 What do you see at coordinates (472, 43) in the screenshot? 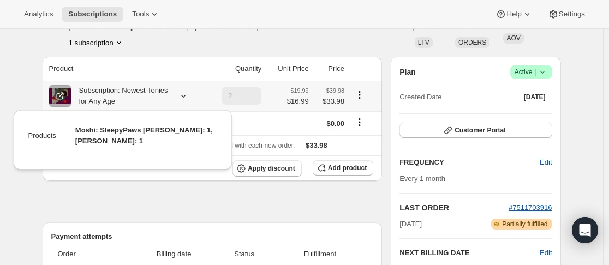
I see `span: ORDERS` at bounding box center [472, 43].